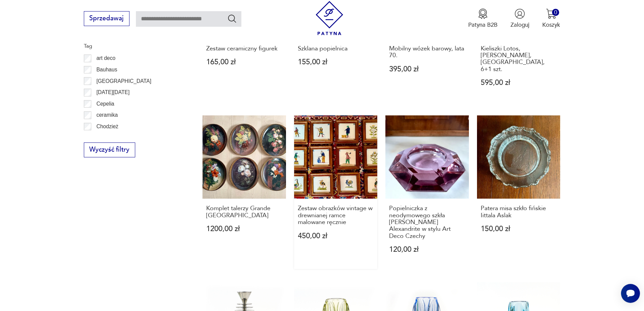 The image size is (644, 311). I want to click on p: 155,00 zł, so click(336, 62).